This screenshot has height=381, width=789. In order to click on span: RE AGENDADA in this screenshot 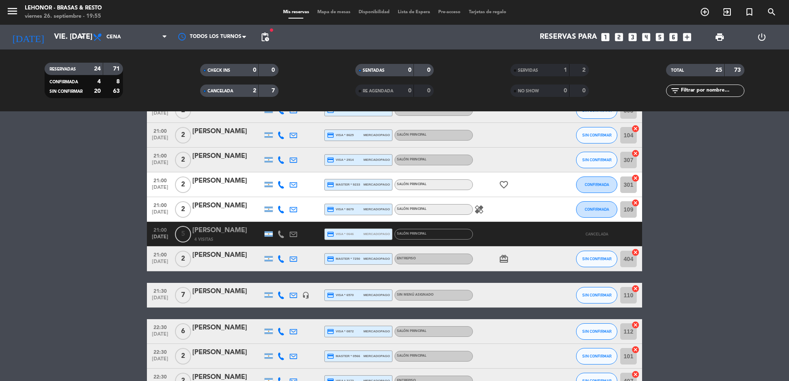, I will do `click(378, 91)`.